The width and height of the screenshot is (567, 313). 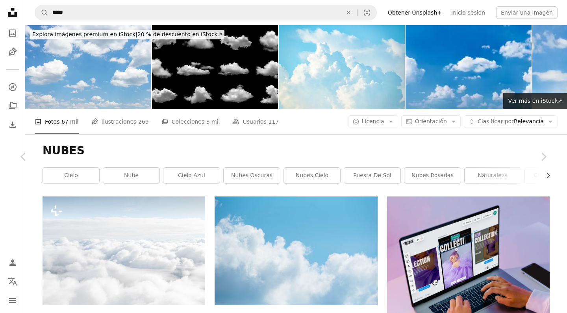 What do you see at coordinates (373, 121) in the screenshot?
I see `span: Licencia` at bounding box center [373, 121].